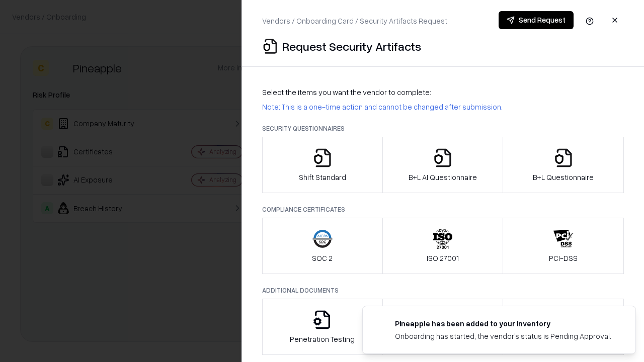 Image resolution: width=644 pixels, height=362 pixels. Describe the element at coordinates (443, 209) in the screenshot. I see `p: Compliance Certificates` at that location.